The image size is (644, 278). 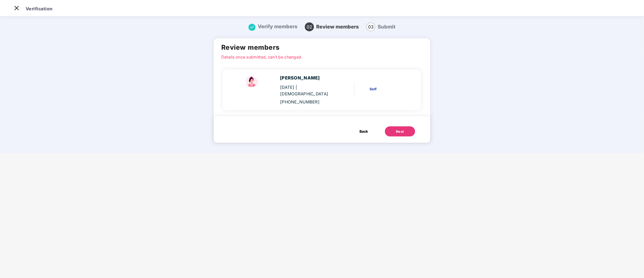 I want to click on span: Back, so click(x=364, y=132).